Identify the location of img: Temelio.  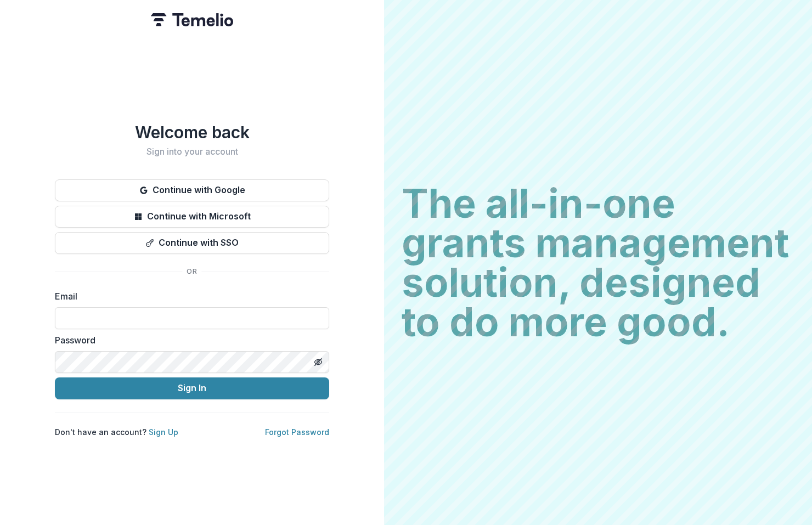
(192, 20).